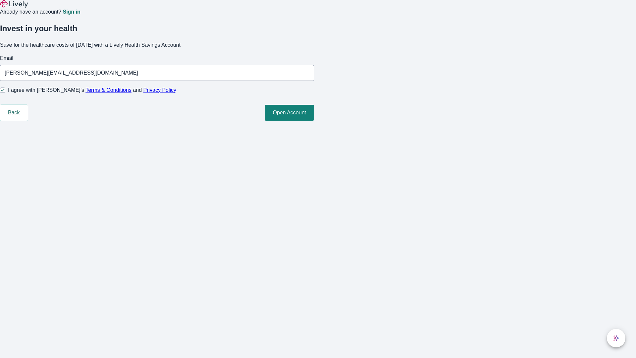  What do you see at coordinates (108, 90) in the screenshot?
I see `a: Terms & Conditions` at bounding box center [108, 90].